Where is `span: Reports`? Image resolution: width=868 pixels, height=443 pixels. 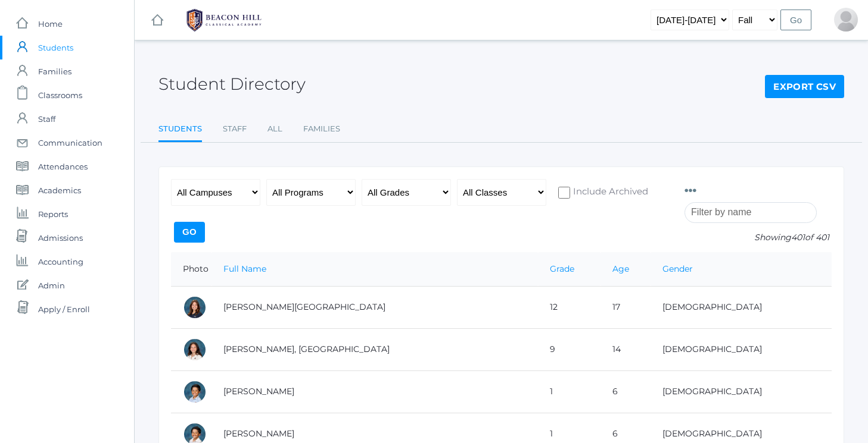 span: Reports is located at coordinates (53, 214).